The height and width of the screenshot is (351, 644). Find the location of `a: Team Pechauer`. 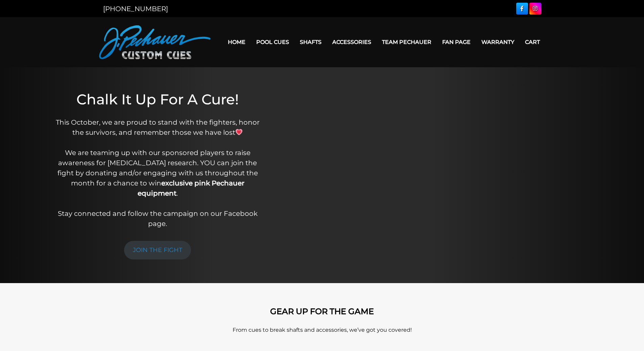

a: Team Pechauer is located at coordinates (406, 42).